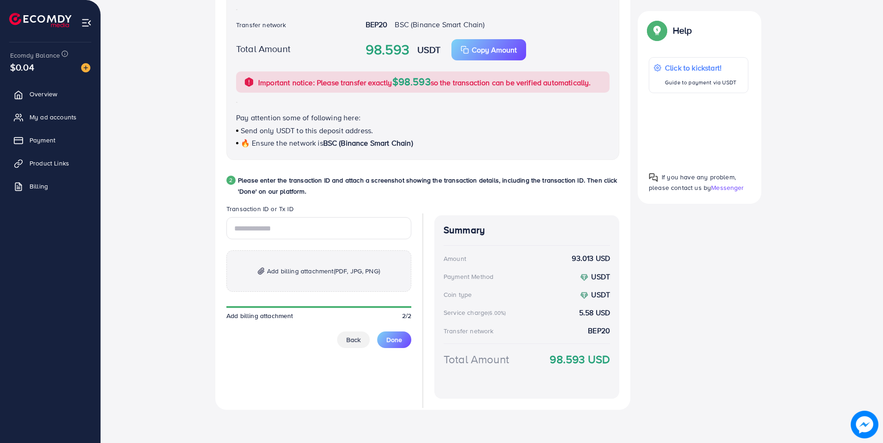  Describe the element at coordinates (357, 271) in the screenshot. I see `span: (PDF, JPG, PNG)` at that location.